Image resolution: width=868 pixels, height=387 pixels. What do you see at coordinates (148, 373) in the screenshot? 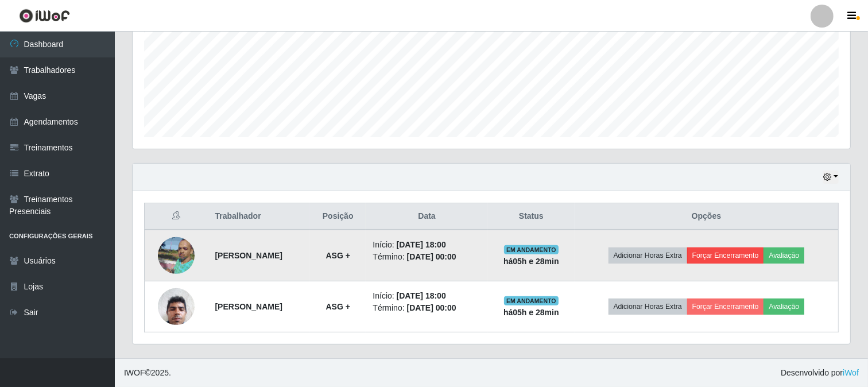
I see `span: © 2025 .` at bounding box center [148, 373].